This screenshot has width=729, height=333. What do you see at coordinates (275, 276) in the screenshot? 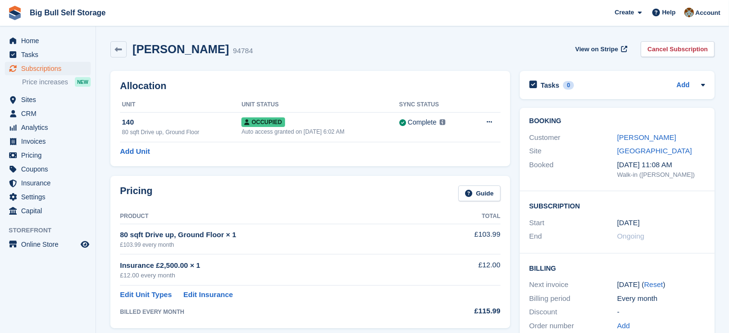
I see `div: £12.00 every month` at bounding box center [275, 276].